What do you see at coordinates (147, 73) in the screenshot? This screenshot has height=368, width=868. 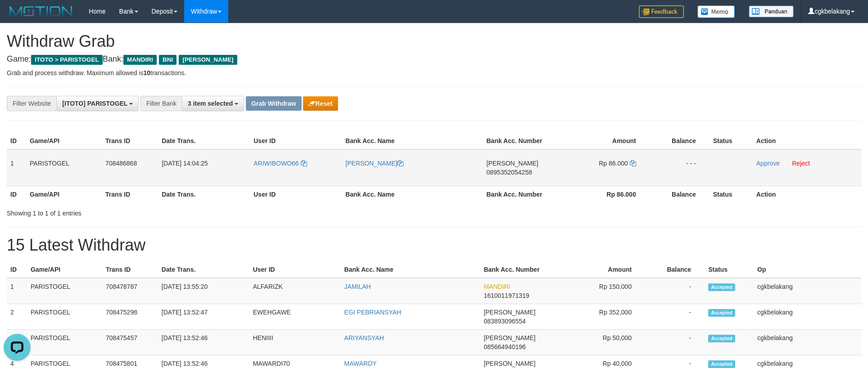 I see `strong: 10` at bounding box center [147, 73].